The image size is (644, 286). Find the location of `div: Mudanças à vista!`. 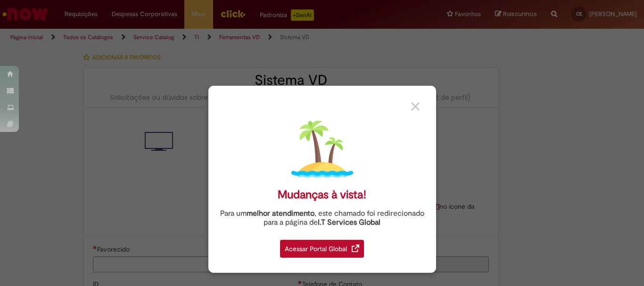

div: Mudanças à vista! is located at coordinates (322, 194).